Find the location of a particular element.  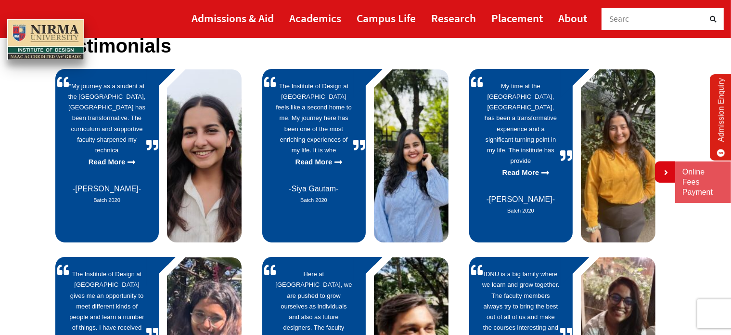

a: Placement is located at coordinates (517, 18).